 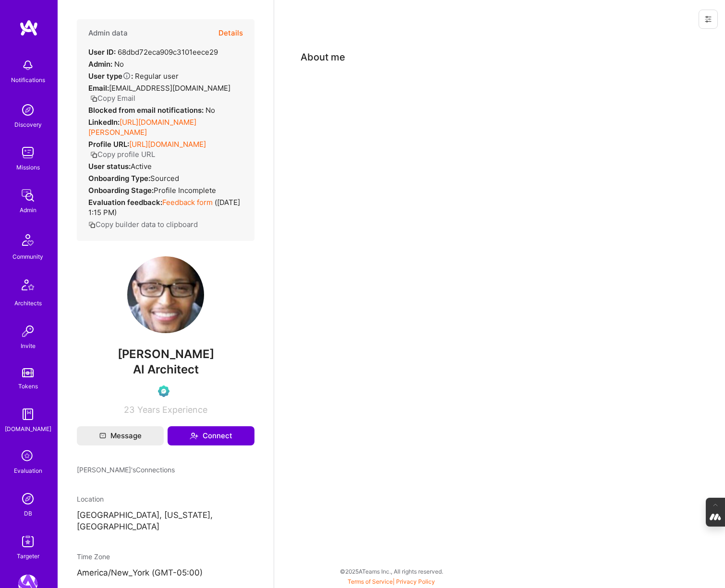 What do you see at coordinates (122, 154) in the screenshot?
I see `button: Copy profile URL` at bounding box center [122, 154].